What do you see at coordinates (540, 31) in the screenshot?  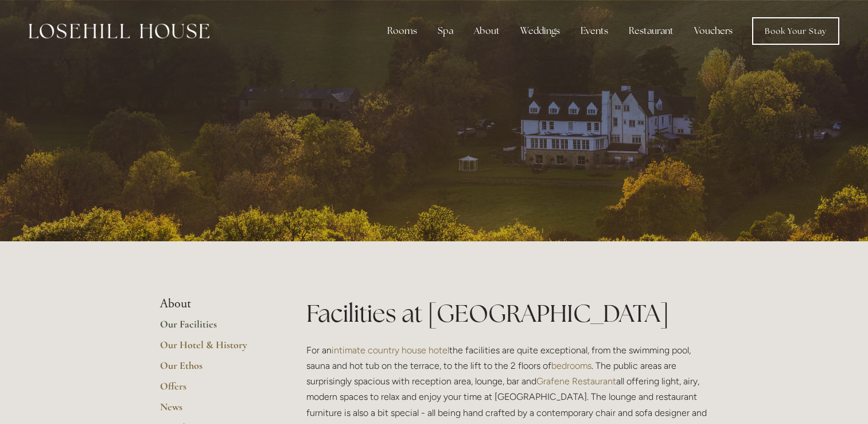 I see `div: Weddings` at bounding box center [540, 31].